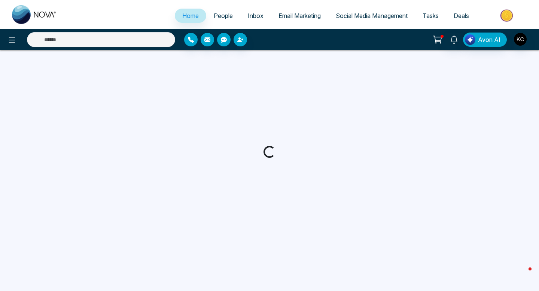  What do you see at coordinates (430, 16) in the screenshot?
I see `a: Tasks` at bounding box center [430, 16].